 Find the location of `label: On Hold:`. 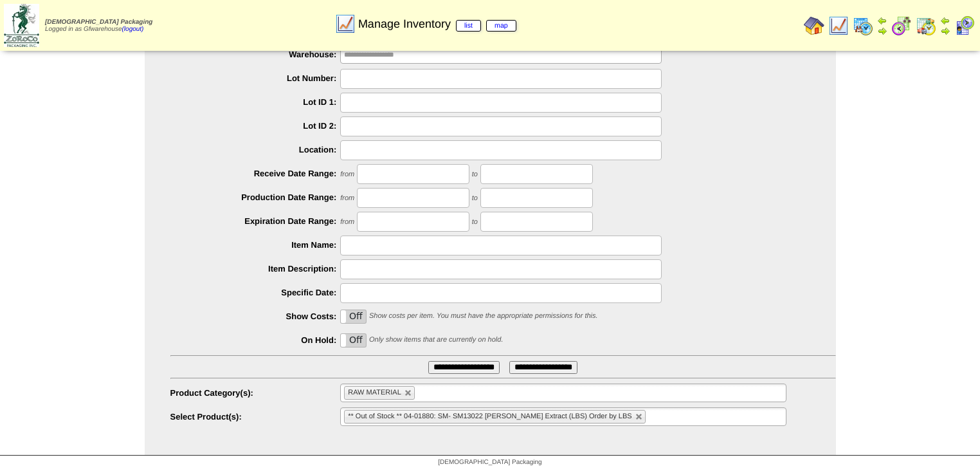

label: On Hold: is located at coordinates (255, 340).